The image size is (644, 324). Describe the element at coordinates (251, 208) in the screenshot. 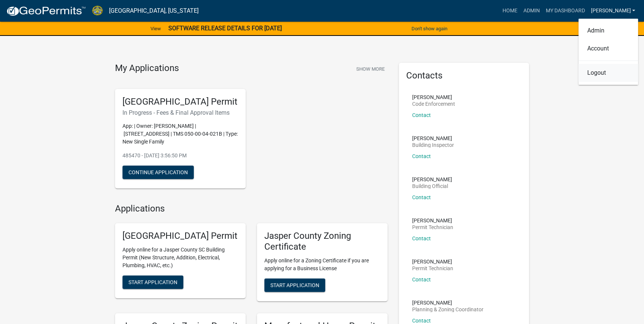

I see `h4: Applications` at that location.